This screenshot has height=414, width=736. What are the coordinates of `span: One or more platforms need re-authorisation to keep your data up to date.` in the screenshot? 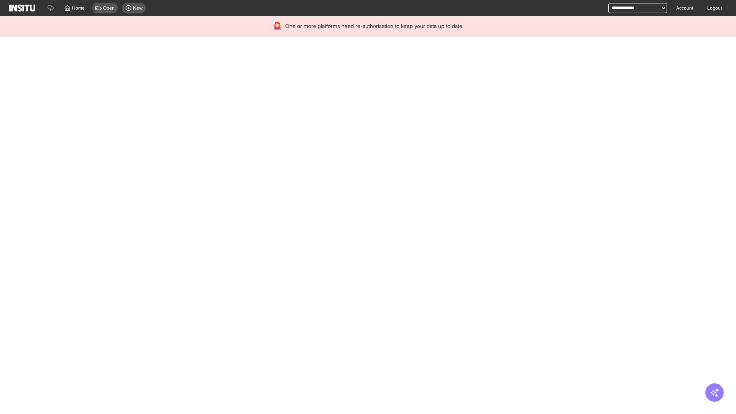 It's located at (374, 26).